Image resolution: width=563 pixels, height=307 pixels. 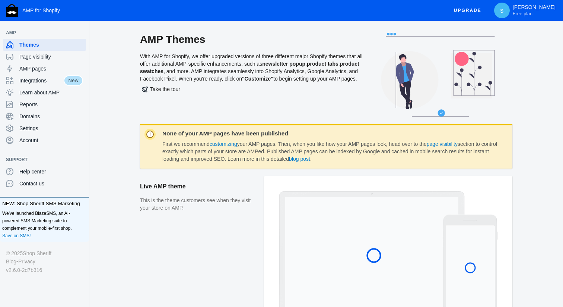 What do you see at coordinates (300, 159) in the screenshot?
I see `a: blog post` at bounding box center [300, 159].